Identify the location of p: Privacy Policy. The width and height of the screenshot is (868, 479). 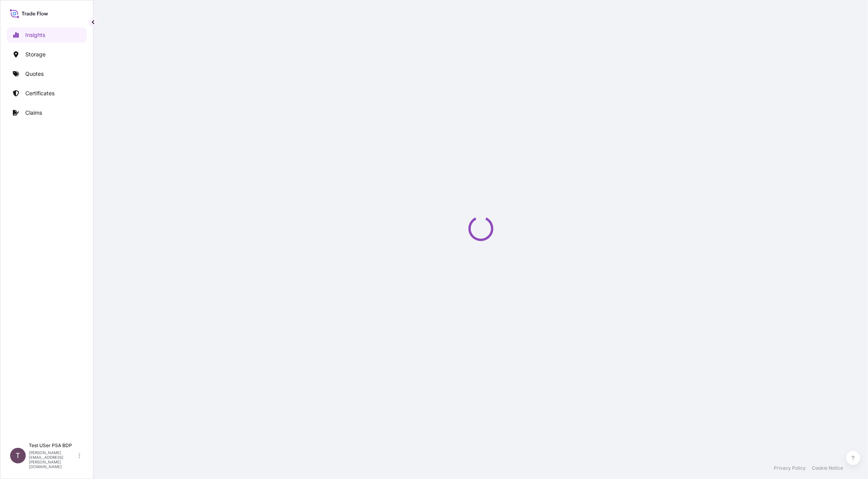
(789, 468).